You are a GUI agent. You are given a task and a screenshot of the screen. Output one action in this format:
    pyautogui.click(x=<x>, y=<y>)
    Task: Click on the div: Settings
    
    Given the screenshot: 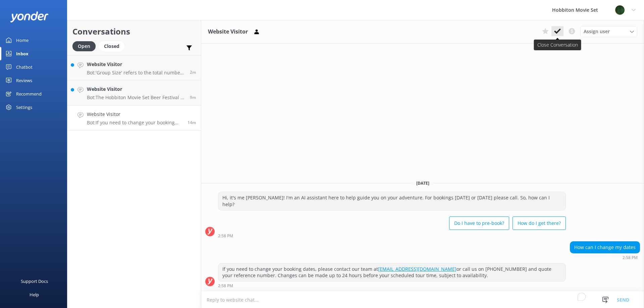 What is the action you would take?
    pyautogui.click(x=24, y=107)
    